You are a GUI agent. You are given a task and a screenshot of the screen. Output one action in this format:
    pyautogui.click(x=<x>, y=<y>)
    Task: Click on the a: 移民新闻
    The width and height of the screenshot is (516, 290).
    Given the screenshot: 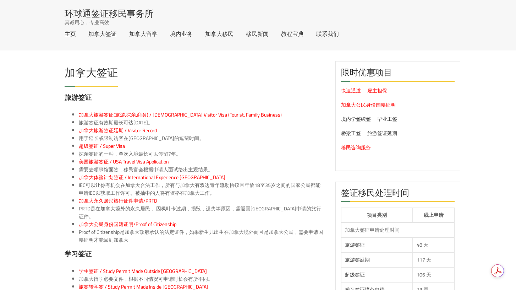 What is the action you would take?
    pyautogui.click(x=257, y=34)
    